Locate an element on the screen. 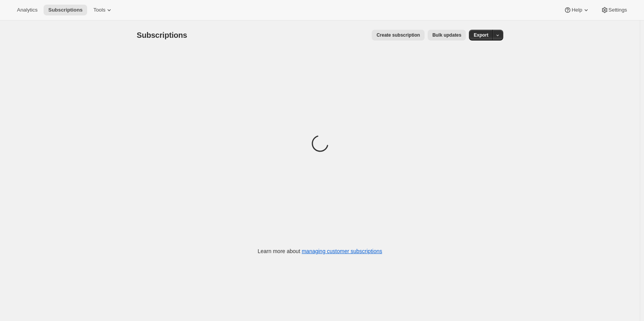  button: Settings is located at coordinates (614, 10).